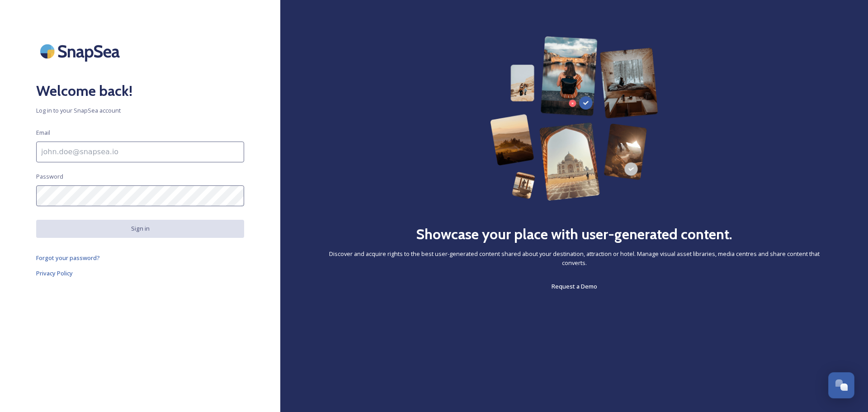  Describe the element at coordinates (574, 287) in the screenshot. I see `span: Request a Demo` at that location.